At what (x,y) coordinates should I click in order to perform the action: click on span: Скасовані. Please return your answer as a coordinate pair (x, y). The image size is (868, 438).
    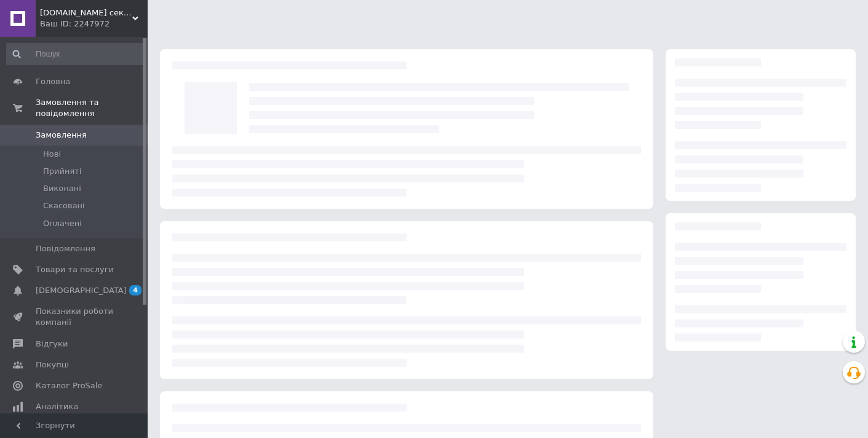
    Looking at the image, I should click on (64, 206).